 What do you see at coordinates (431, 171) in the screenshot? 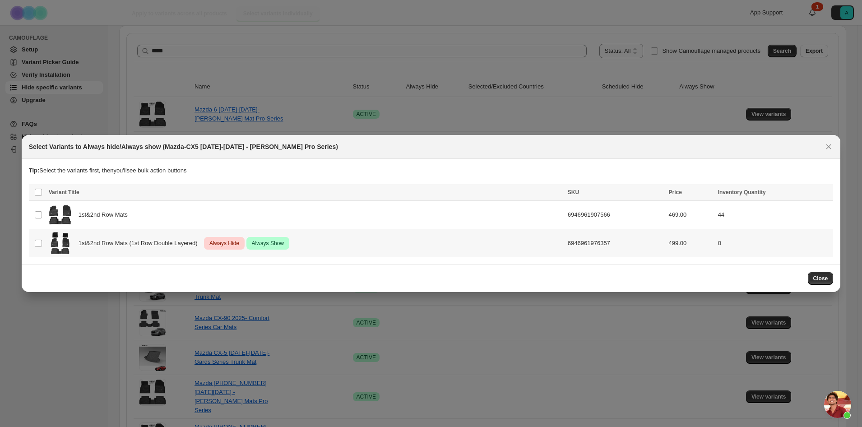
I see `p: Select the variants first, then you'll see bulk action buttons` at bounding box center [431, 171].